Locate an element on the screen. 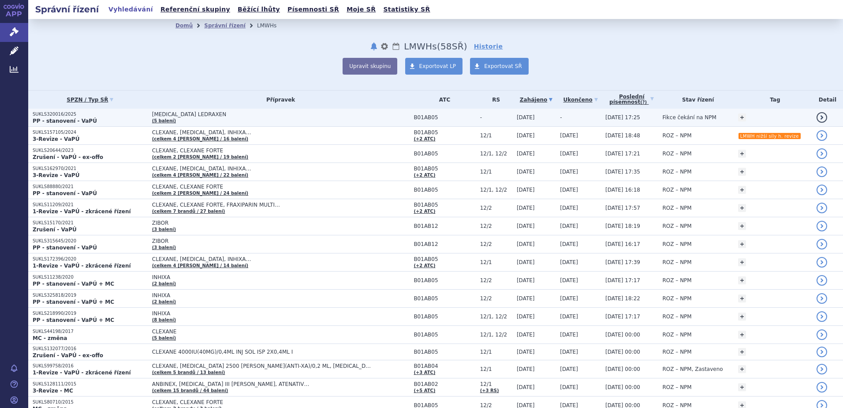 This screenshot has height=408, width=843. a: (celkem 7 brandů / 27 balení) is located at coordinates (189, 211).